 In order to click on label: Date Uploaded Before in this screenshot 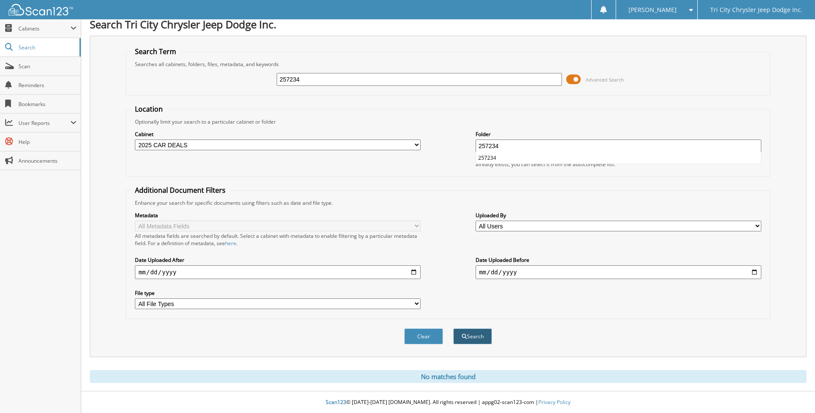, I will do `click(618, 260)`.